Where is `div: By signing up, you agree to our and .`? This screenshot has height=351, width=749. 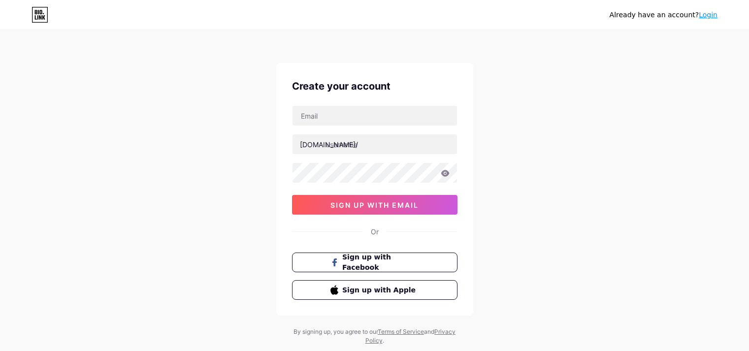
div: By signing up, you agree to our and . is located at coordinates (375, 336).